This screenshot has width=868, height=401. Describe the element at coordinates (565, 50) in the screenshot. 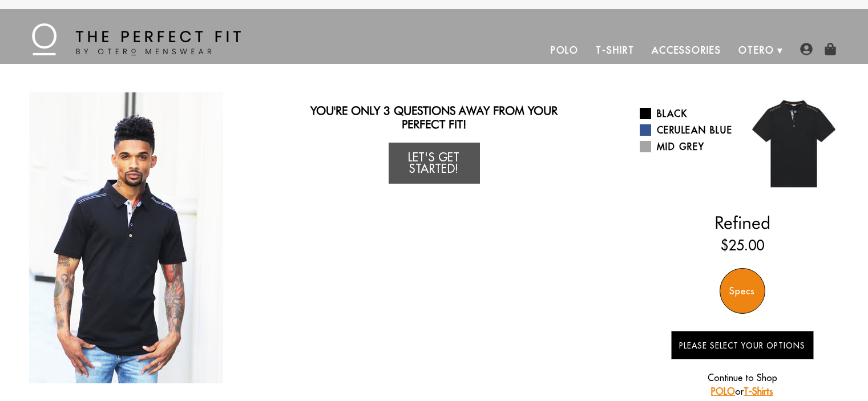

I see `a: Polo` at that location.